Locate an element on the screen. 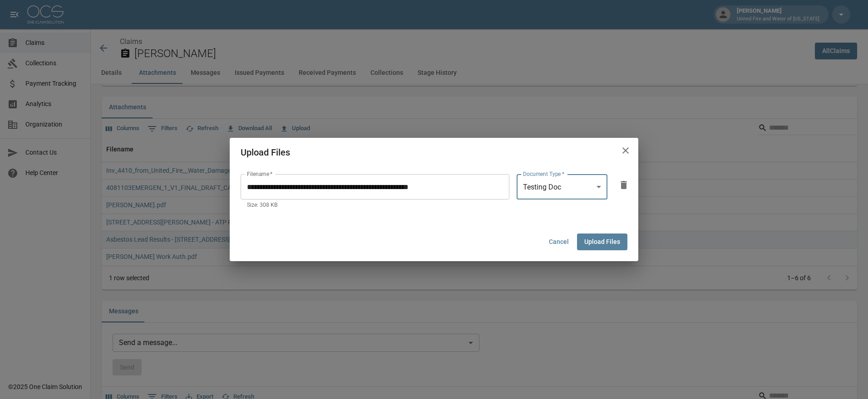  button: delete is located at coordinates (624, 185).